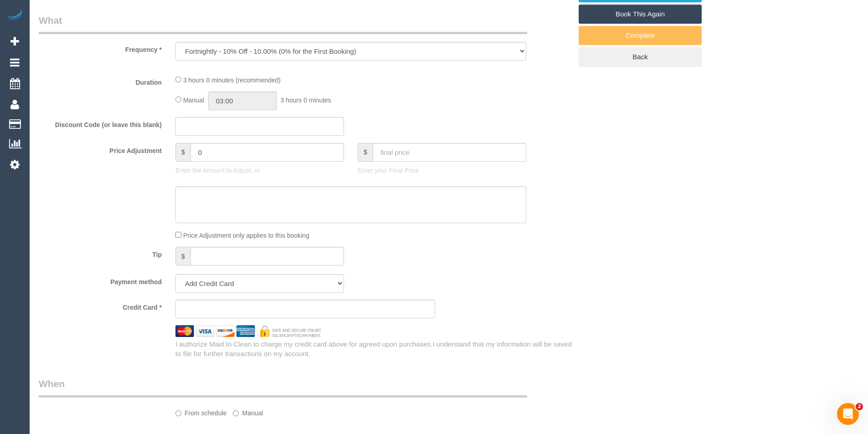 The image size is (868, 434). What do you see at coordinates (248, 331) in the screenshot?
I see `img: credit cards` at bounding box center [248, 331].